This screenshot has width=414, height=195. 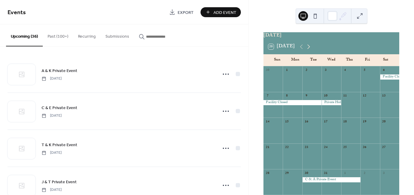 What do you see at coordinates (58, 35) in the screenshot?
I see `button: Past (100+)` at bounding box center [58, 35].